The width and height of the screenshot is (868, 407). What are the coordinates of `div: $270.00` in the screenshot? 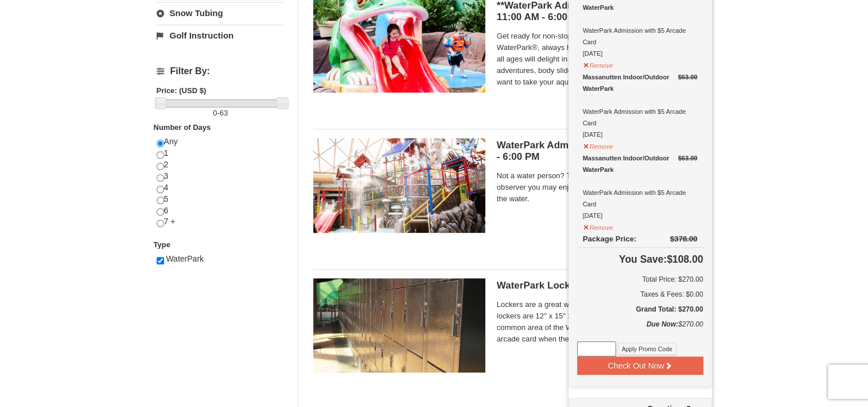 It's located at (640, 330).